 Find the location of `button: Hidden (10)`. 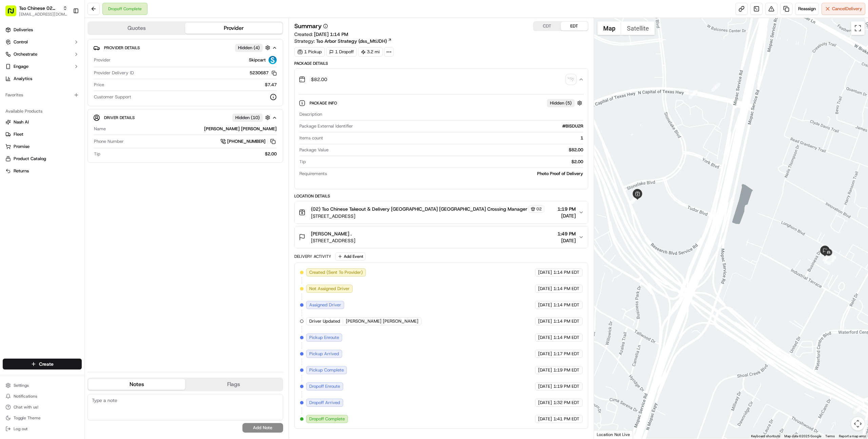

button: Hidden (10) is located at coordinates (252, 117).